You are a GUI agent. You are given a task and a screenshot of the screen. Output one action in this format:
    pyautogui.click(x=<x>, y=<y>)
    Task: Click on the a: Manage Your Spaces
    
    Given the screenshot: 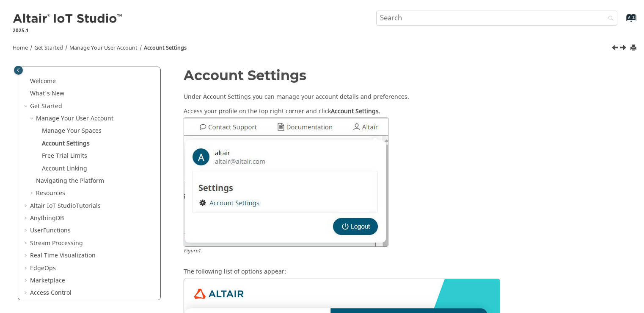 What is the action you would take?
    pyautogui.click(x=71, y=130)
    